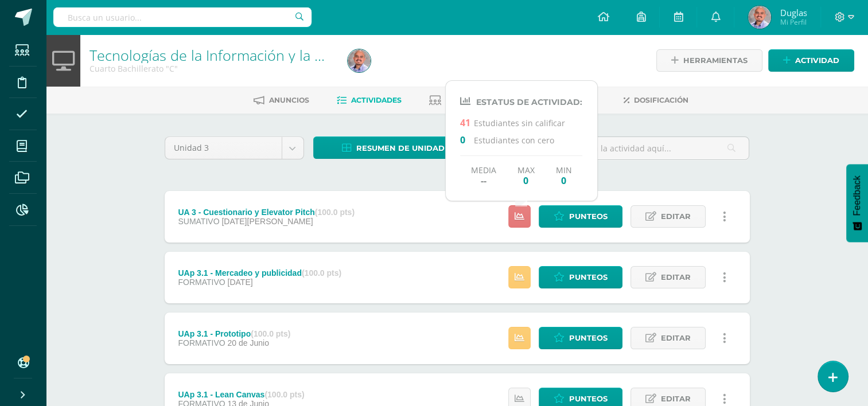  Describe the element at coordinates (376, 100) in the screenshot. I see `span: Actividades` at that location.